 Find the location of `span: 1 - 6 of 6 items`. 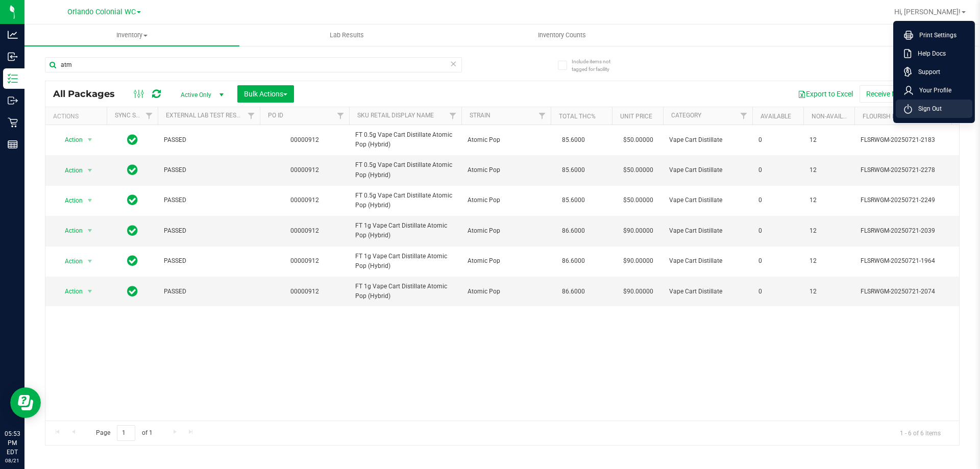

span: 1 - 6 of 6 items is located at coordinates (920, 433).